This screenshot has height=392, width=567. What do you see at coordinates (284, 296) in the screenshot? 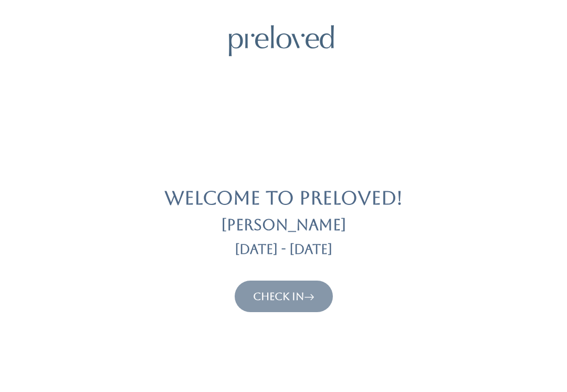
I see `a: Check In` at bounding box center [284, 296].